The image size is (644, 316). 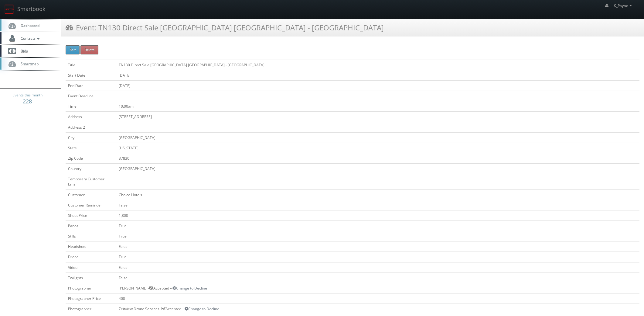 I want to click on td: Event Deadline, so click(x=91, y=96).